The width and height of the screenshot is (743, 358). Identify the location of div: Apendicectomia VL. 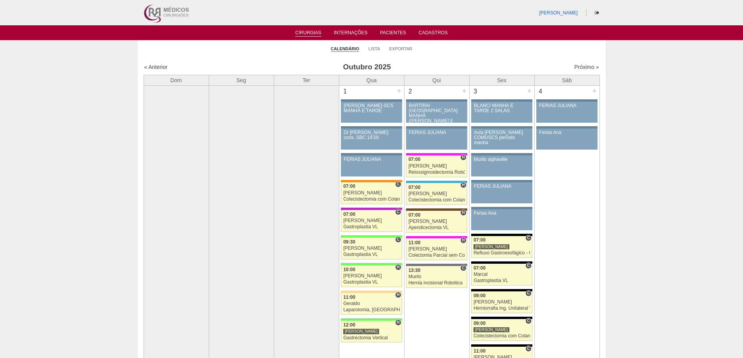
(436, 228).